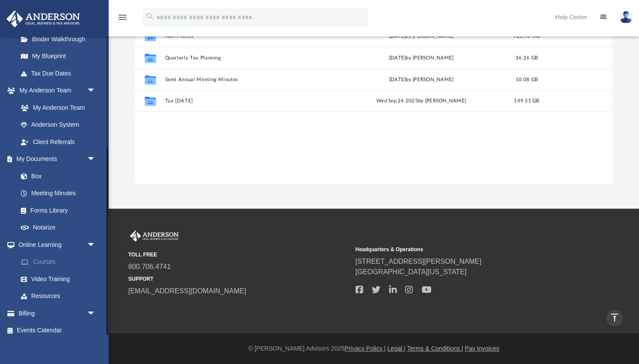 This screenshot has height=364, width=639. I want to click on a: My Documentsarrow_drop_down, so click(55, 159).